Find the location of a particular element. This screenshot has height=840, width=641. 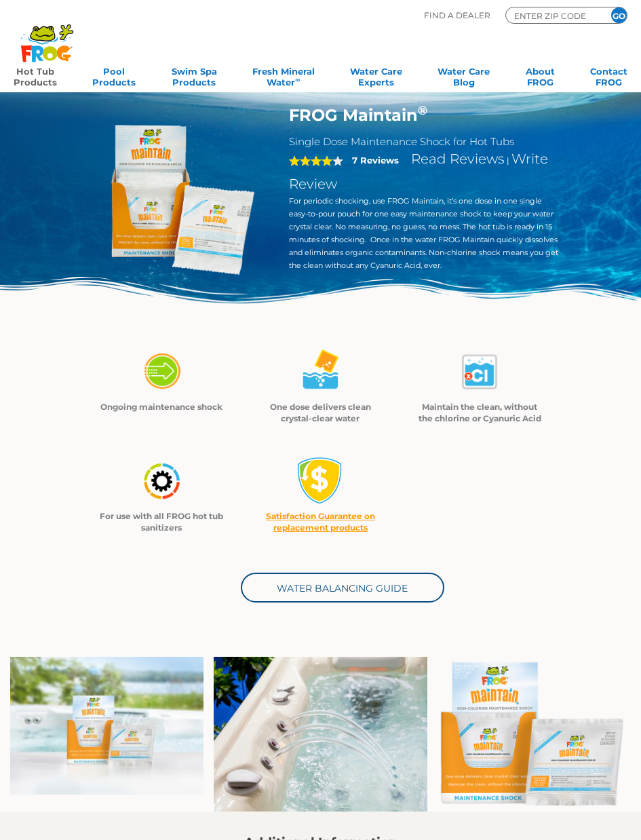

p: One dose delivers clean crystal-clear water is located at coordinates (320, 412).